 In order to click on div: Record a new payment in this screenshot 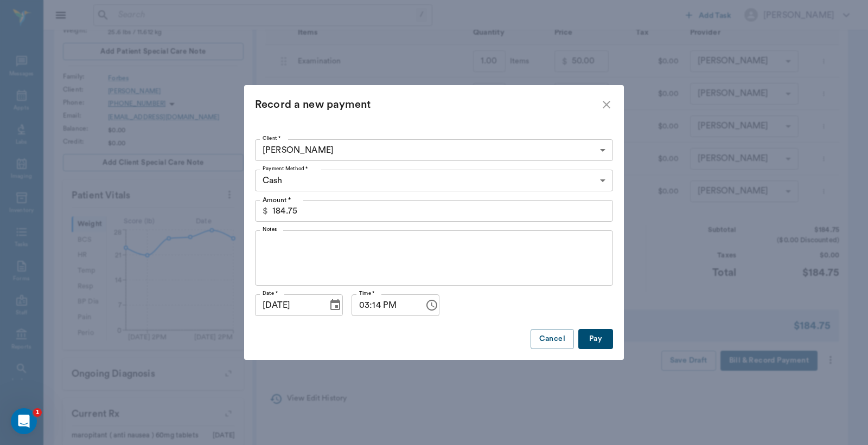, I will do `click(427, 104)`.